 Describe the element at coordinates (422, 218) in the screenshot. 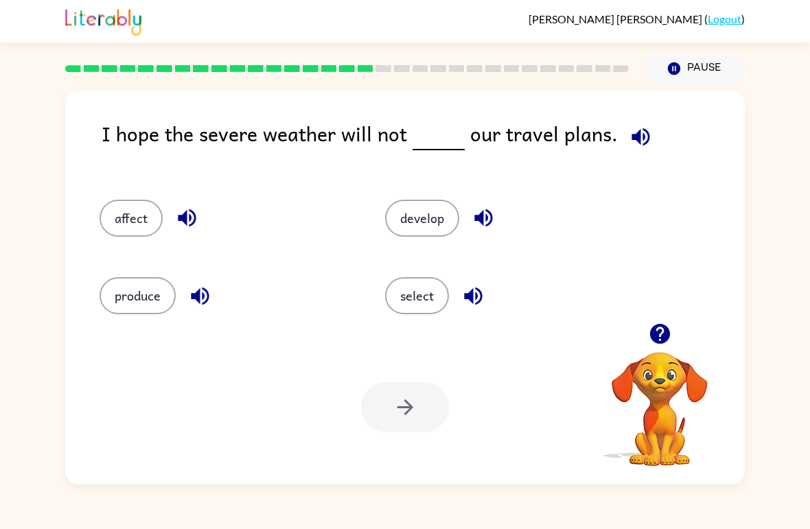

I see `button: develop` at that location.